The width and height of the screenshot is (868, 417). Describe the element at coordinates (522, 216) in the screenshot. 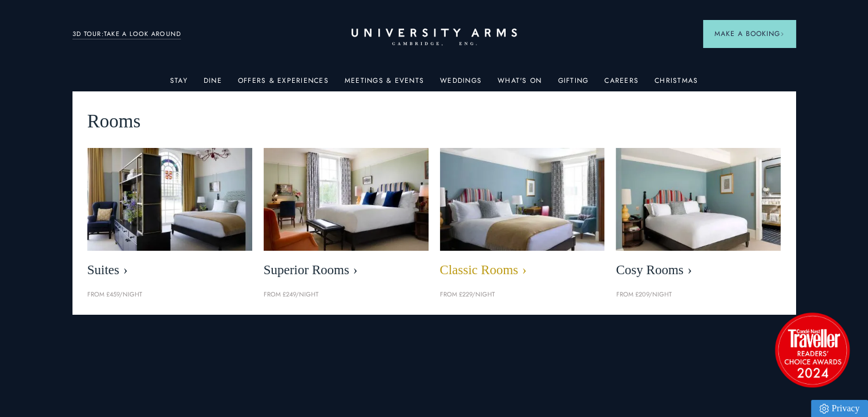

I see `a: image-7eccef6fe4fe90343db89eb79f703814c40db8b4-400x250-jpg Classic Rooms` at that location.